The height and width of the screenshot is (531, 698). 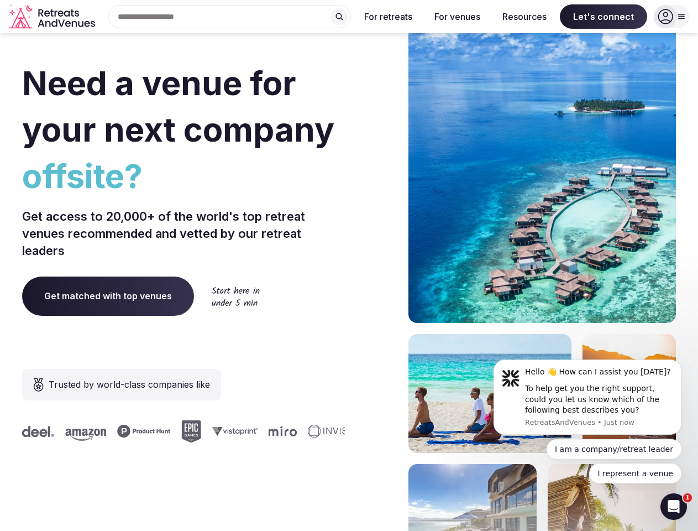 I want to click on div: Quick reply options, so click(x=111, y=112).